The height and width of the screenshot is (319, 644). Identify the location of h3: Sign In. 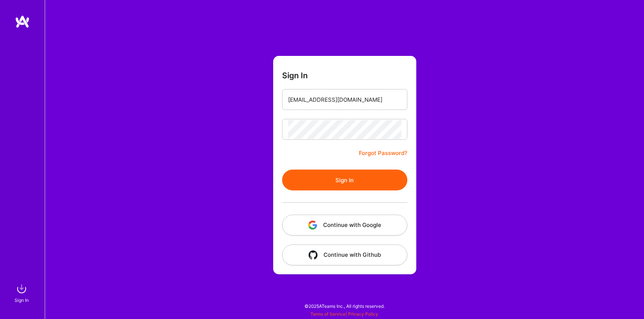
(295, 75).